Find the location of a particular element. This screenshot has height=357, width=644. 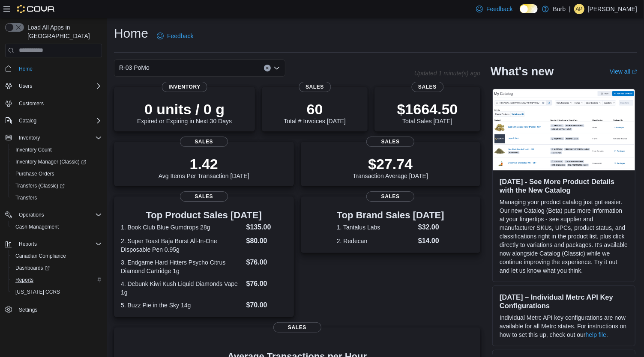

a: View allExternal link is located at coordinates (624, 71).